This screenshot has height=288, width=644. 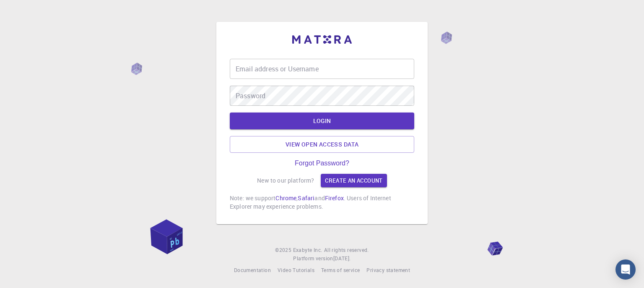 What do you see at coordinates (341, 270) in the screenshot?
I see `a: Terms of service` at bounding box center [341, 270].